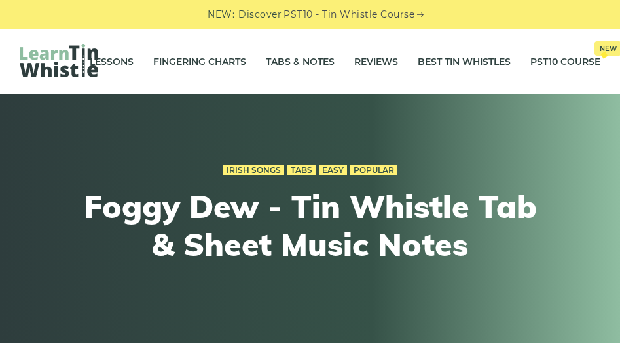  I want to click on a: PST10 CourseNew, so click(565, 62).